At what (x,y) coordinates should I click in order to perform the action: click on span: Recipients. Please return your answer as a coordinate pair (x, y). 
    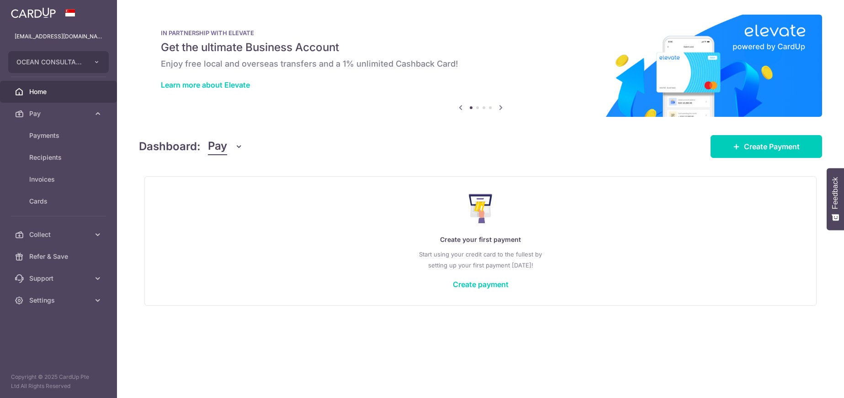
    Looking at the image, I should click on (59, 158).